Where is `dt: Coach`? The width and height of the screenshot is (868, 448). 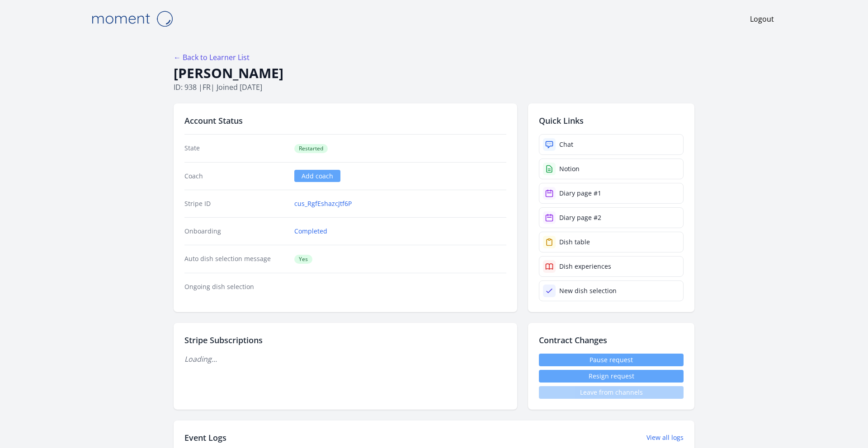
dt: Coach is located at coordinates (235, 176).